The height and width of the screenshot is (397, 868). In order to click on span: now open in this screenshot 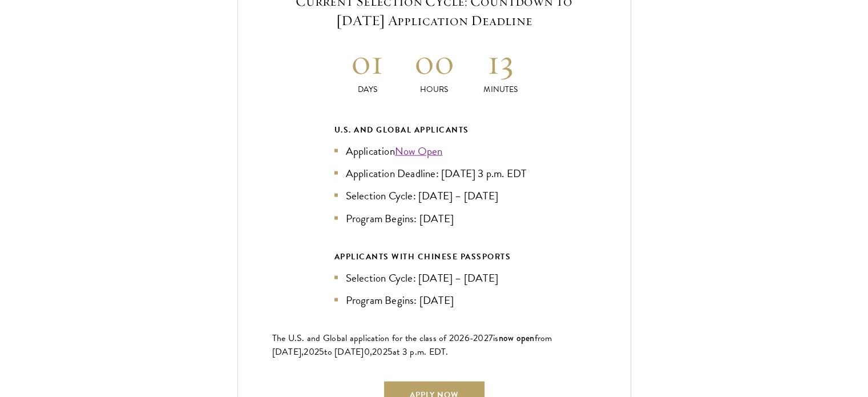, I will do `click(517, 337)`.